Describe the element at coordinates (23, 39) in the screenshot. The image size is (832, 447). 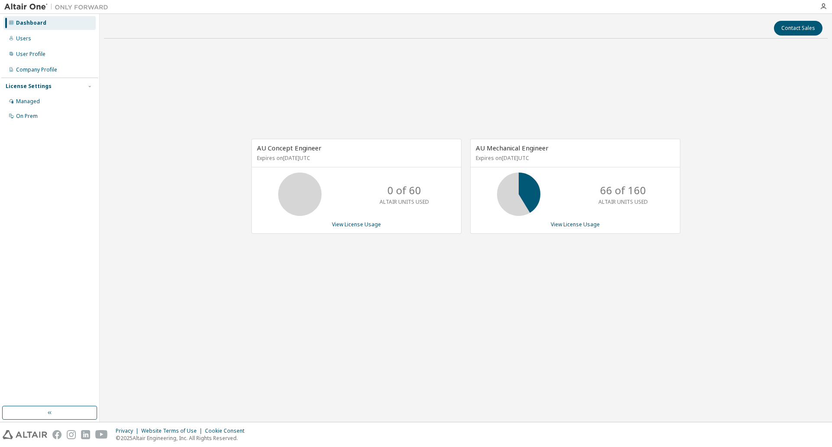
I see `div: Users` at that location.